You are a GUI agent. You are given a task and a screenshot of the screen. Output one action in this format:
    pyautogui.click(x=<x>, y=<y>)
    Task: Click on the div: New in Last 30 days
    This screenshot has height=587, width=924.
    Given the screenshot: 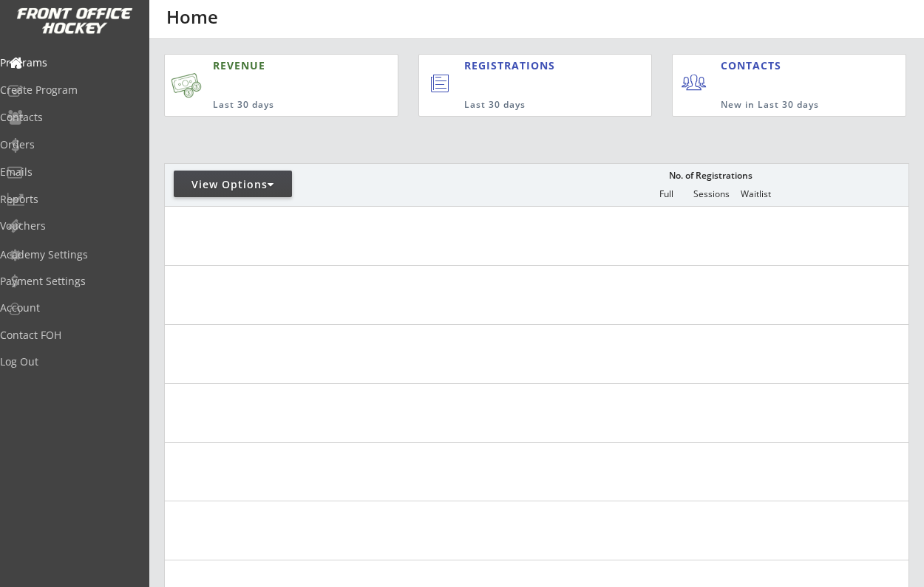 What is the action you would take?
    pyautogui.click(x=778, y=105)
    